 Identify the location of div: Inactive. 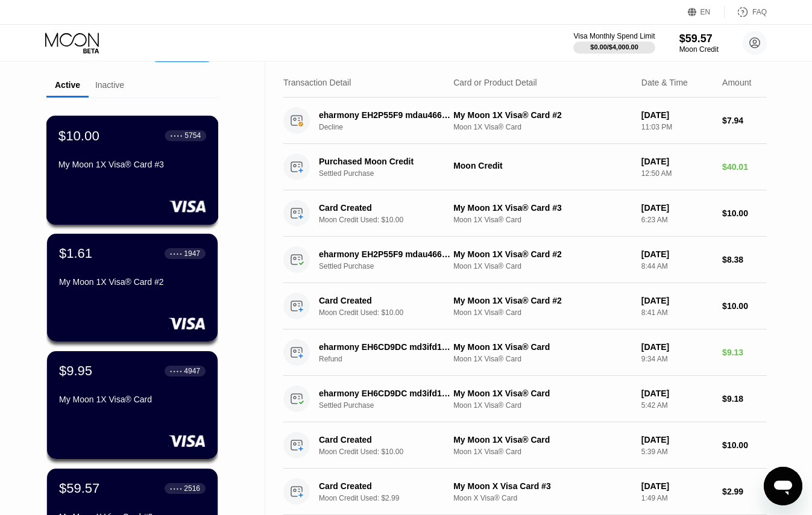
(110, 85).